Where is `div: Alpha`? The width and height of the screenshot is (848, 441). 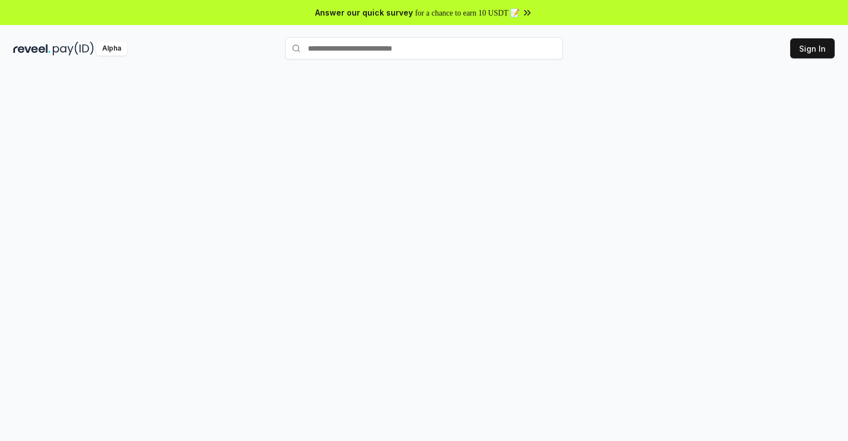
div: Alpha is located at coordinates (112, 48).